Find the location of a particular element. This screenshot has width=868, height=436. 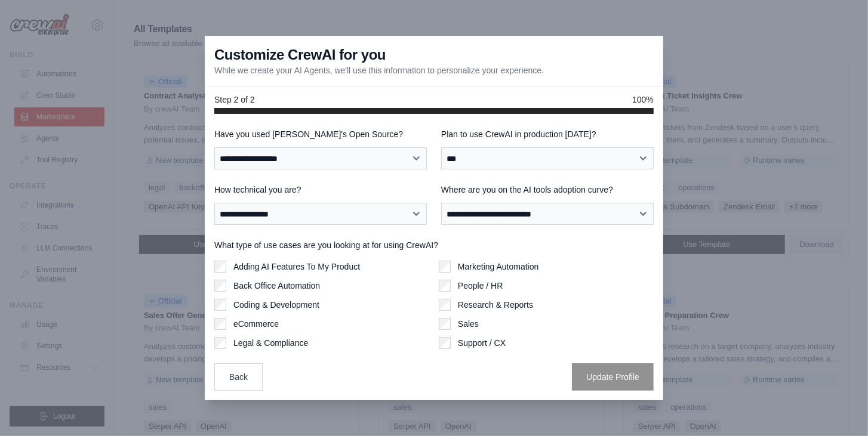

label: Marketing Automation is located at coordinates (497, 267).